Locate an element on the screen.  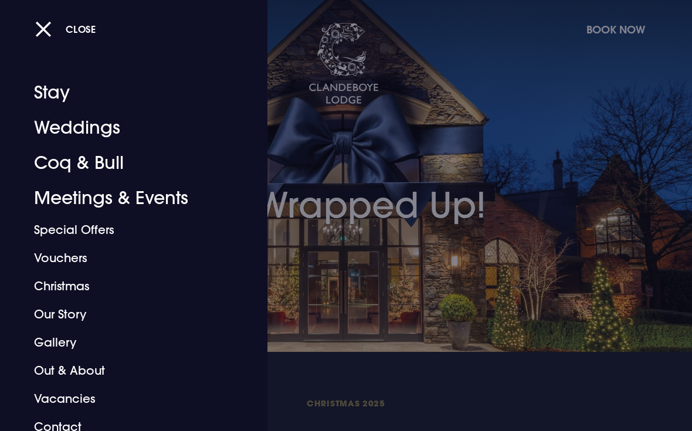
a: Special Offers is located at coordinates (125, 230).